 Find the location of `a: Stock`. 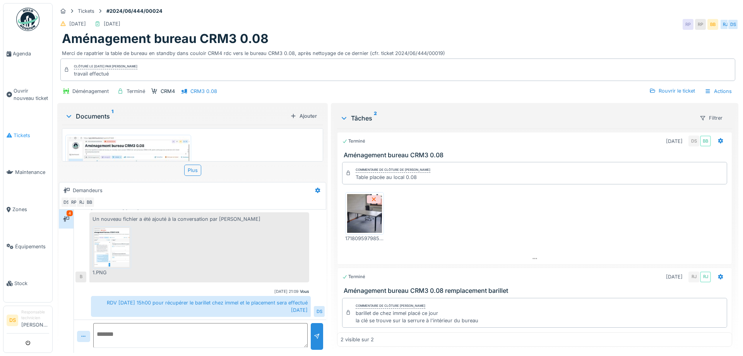

a: Stock is located at coordinates (28, 283).